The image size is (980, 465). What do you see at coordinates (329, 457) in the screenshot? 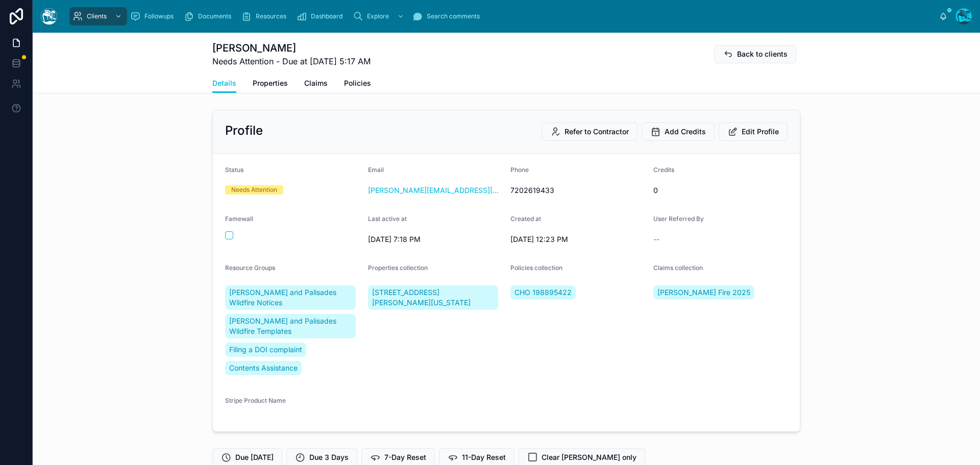
I see `span: Due 3 Days` at bounding box center [329, 457].